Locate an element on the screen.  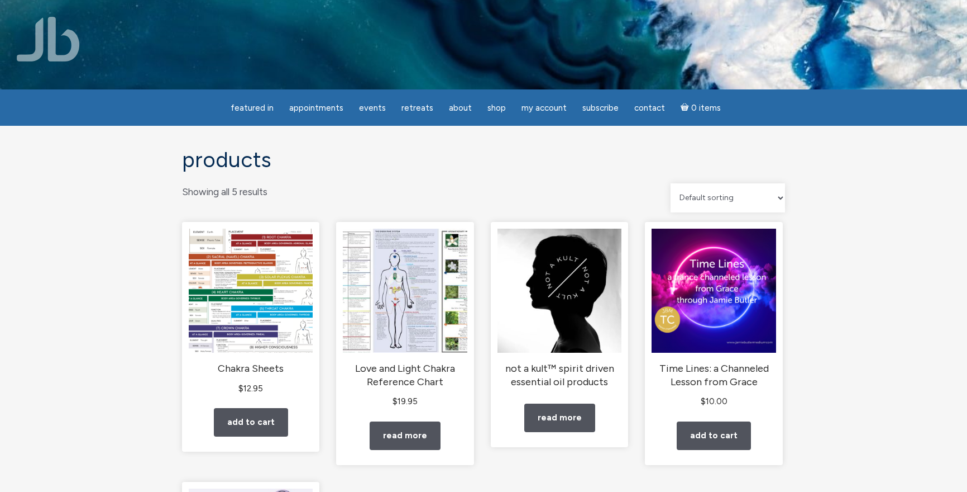
a: Cart0 items is located at coordinates (701, 107).